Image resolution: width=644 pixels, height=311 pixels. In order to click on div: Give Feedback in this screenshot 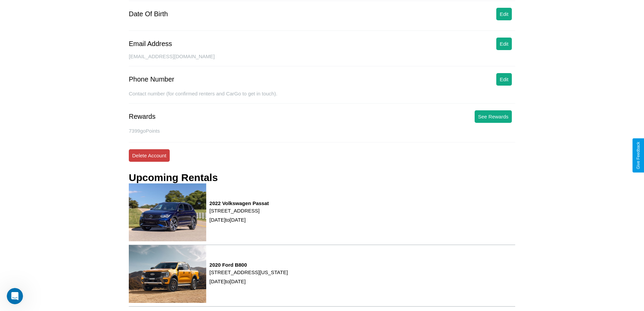, I will do `click(638, 155)`.